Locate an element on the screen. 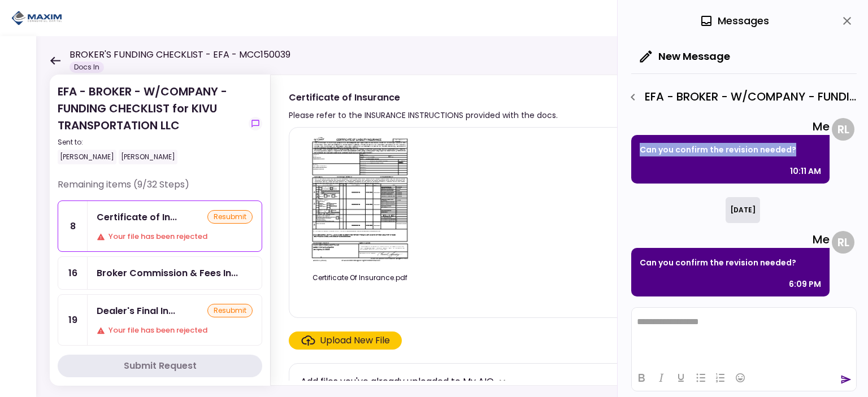 This screenshot has height=397, width=868. div: Sent to: is located at coordinates (151, 142).